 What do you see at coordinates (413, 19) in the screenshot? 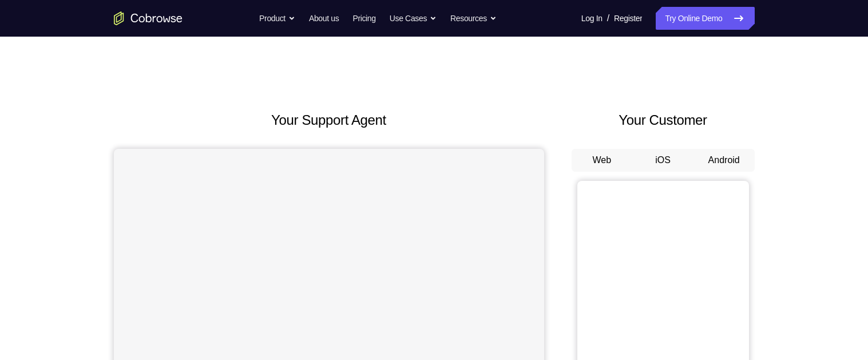
I see `button: Use Cases` at bounding box center [413, 19].